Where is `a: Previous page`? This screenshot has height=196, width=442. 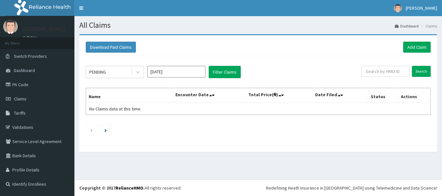 a: Previous page is located at coordinates (91, 130).